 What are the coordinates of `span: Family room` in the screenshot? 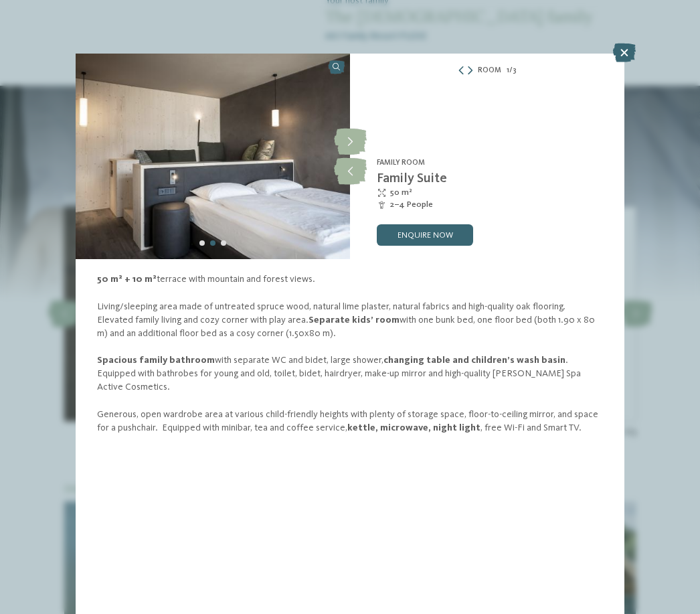 It's located at (401, 163).